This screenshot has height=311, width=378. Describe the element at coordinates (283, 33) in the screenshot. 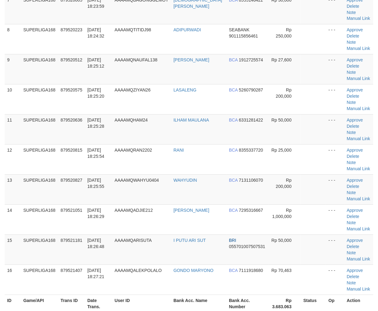

I see `span: Rp 250,000` at that location.